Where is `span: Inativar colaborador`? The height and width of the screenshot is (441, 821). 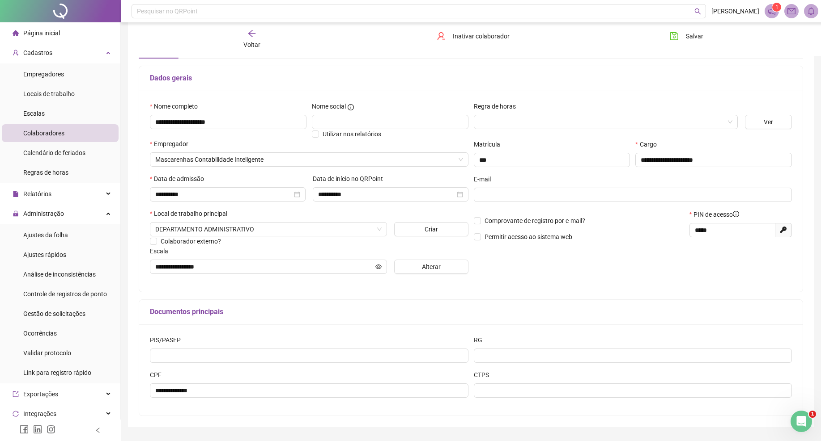
span: Inativar colaborador is located at coordinates (481, 36).